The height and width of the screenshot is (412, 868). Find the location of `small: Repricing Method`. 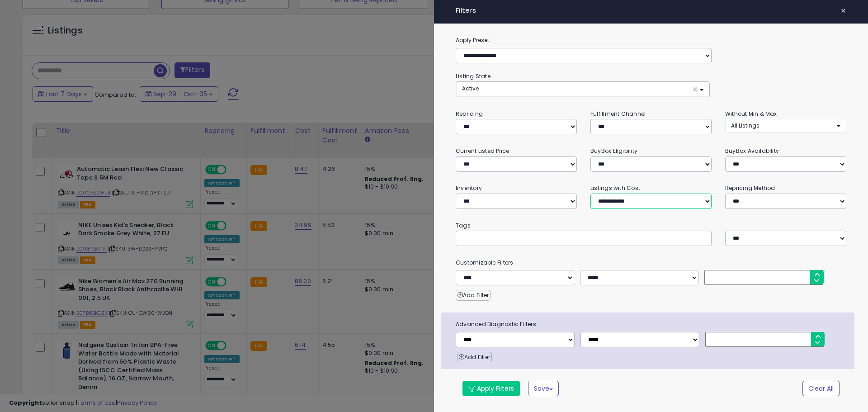

small: Repricing Method is located at coordinates (750, 188).